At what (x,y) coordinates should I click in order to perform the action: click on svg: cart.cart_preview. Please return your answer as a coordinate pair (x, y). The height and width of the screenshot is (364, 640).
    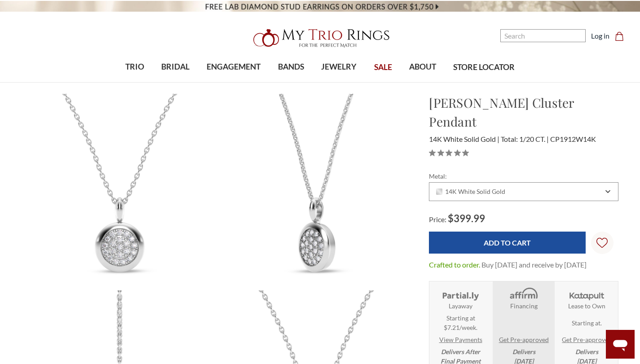
    Looking at the image, I should click on (619, 36).